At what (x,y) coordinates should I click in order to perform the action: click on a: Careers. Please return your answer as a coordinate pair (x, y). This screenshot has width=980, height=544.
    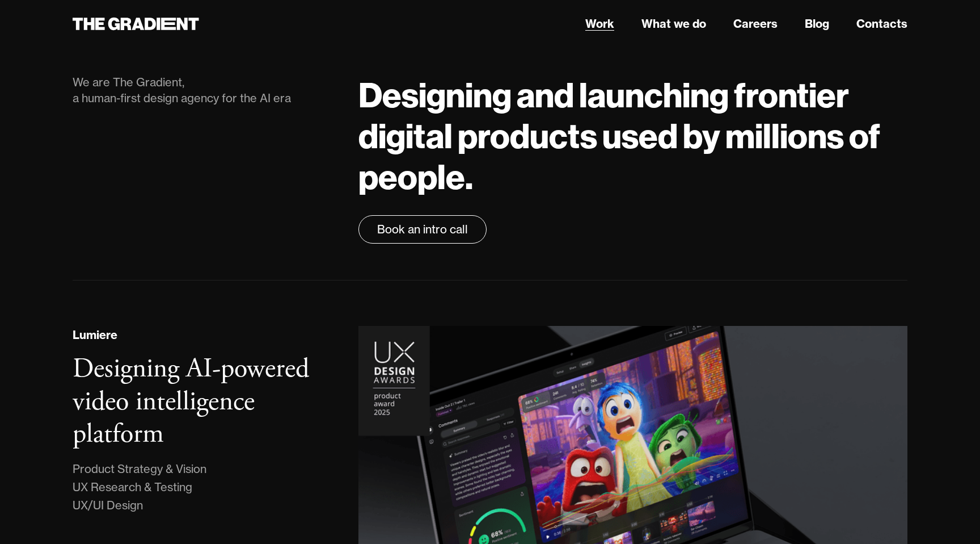
    Looking at the image, I should click on (756, 24).